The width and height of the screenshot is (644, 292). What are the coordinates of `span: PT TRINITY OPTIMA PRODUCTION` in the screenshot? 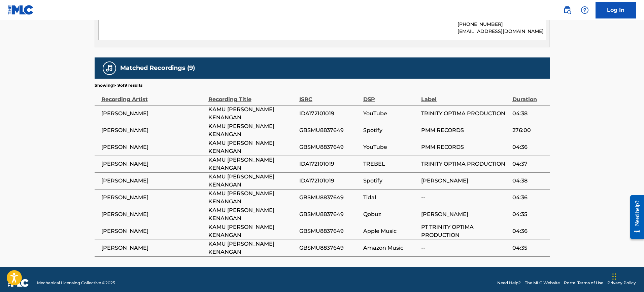 It's located at (465, 231).